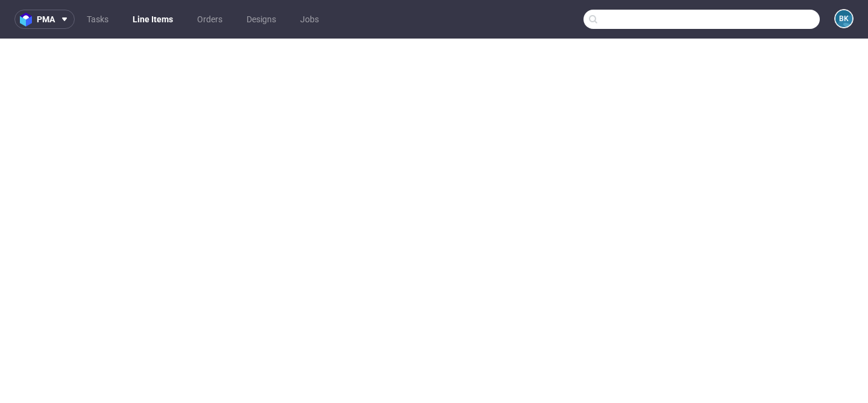  I want to click on button: pma, so click(45, 19).